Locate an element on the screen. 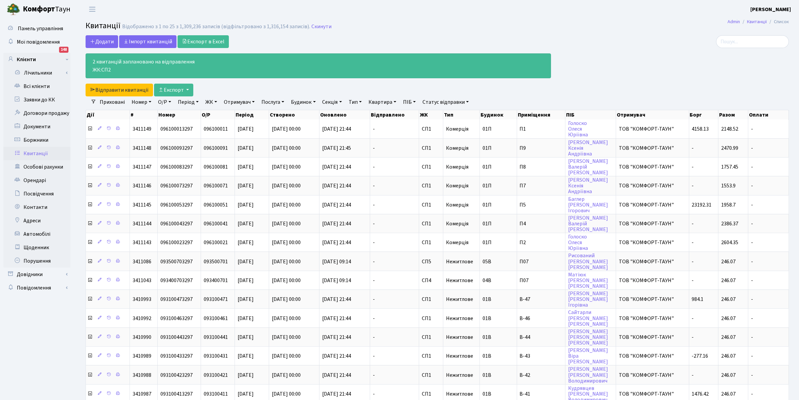 The height and width of the screenshot is (400, 799). span: 093100431 is located at coordinates (216, 356).